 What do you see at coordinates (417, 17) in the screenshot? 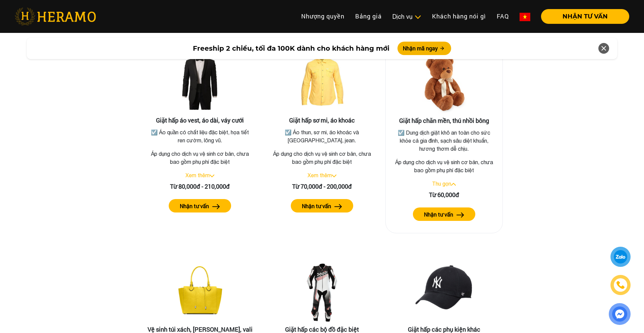
I see `img: subToggleIcon` at bounding box center [417, 17].